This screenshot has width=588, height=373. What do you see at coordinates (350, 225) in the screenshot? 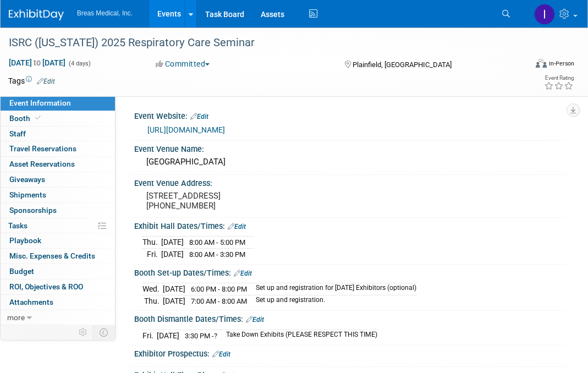
I see `div: Exhibit Hall Dates/Times:` at bounding box center [350, 225].